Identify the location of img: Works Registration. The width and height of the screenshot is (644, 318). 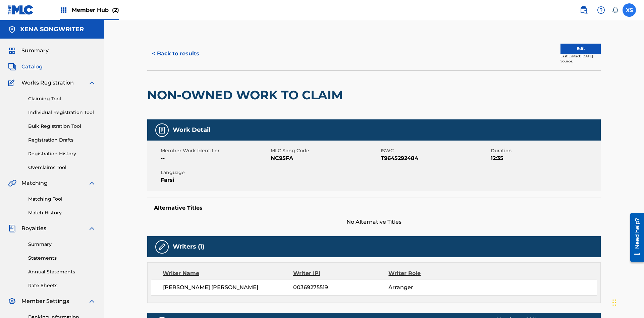
(13, 83).